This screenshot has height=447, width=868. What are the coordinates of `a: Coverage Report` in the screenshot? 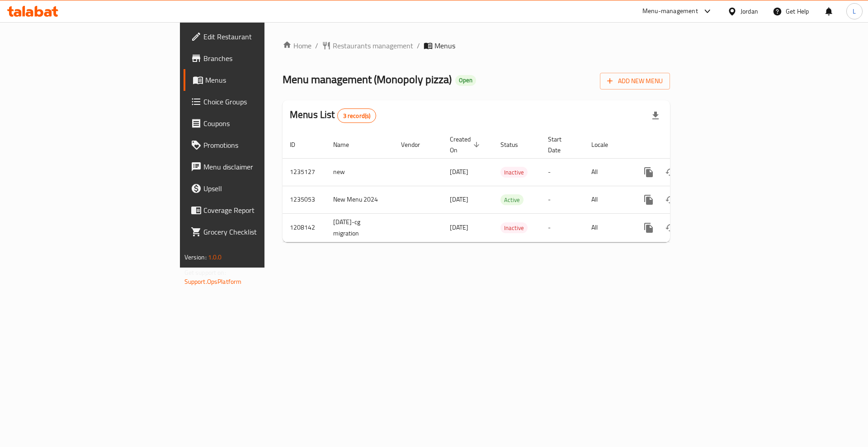 It's located at (254, 210).